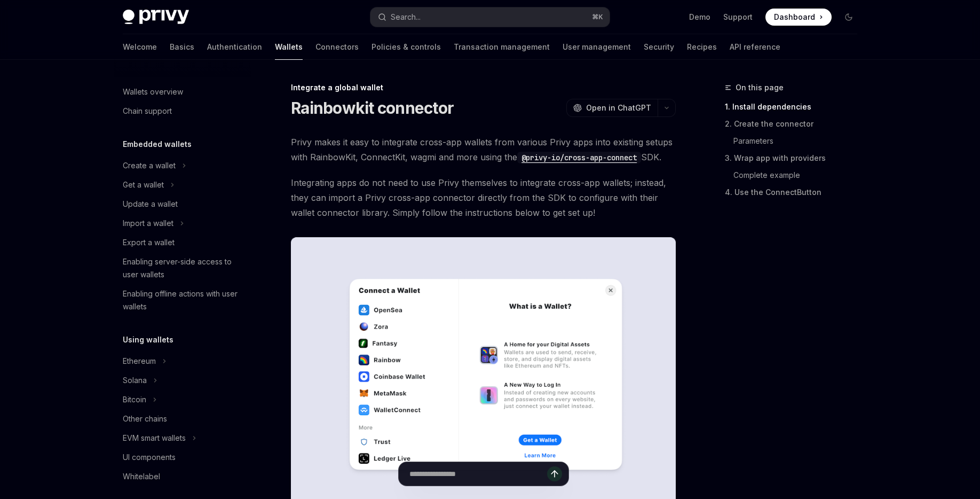  I want to click on a: API reference, so click(755, 47).